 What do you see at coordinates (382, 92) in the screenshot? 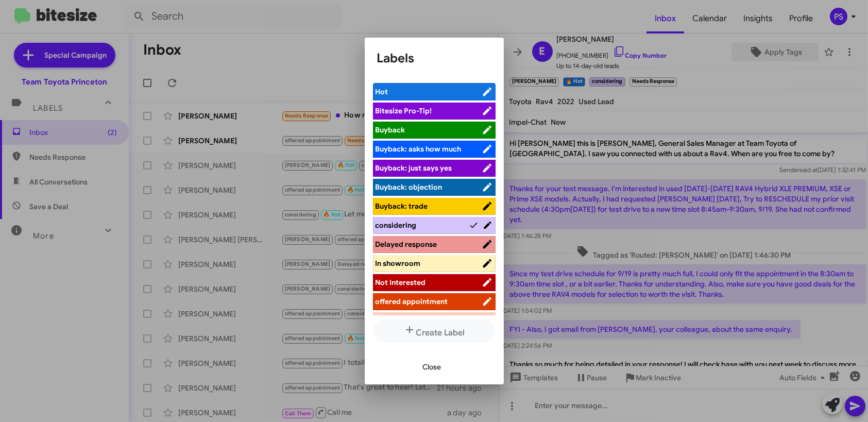
I see `span: Hot` at bounding box center [382, 92].